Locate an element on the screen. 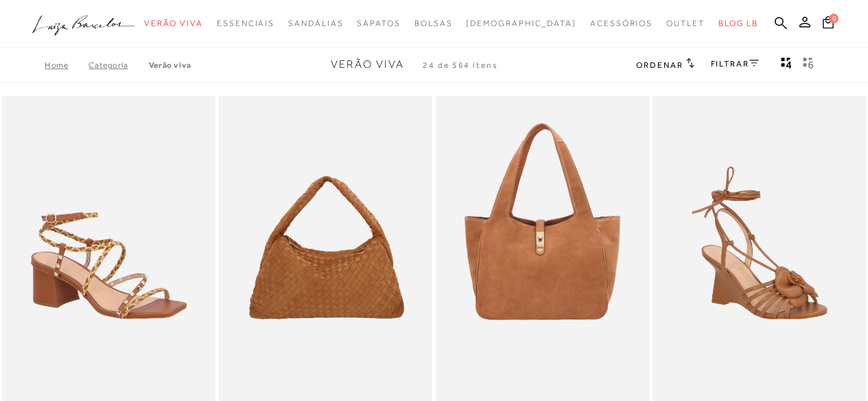 The height and width of the screenshot is (401, 868). span: Essenciais is located at coordinates (246, 23).